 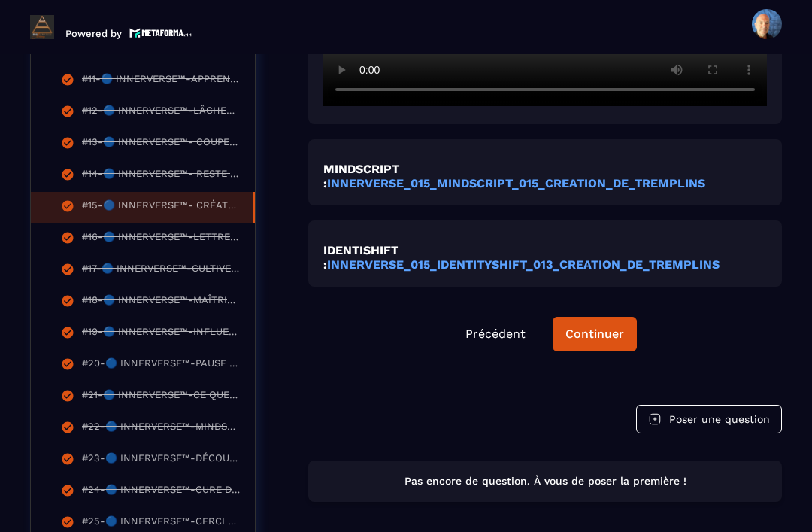 I want to click on a: INNERVERSE_015_IDENTITYSHIFT_013_CREATION_DE_TREMPLINS, so click(x=524, y=264).